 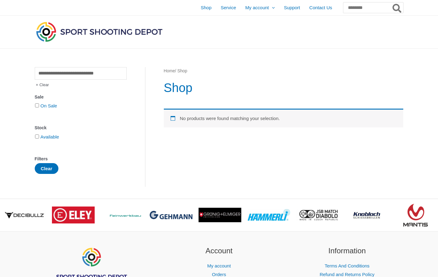 What do you see at coordinates (347, 266) in the screenshot?
I see `a: Terms And Conditions` at bounding box center [347, 266].